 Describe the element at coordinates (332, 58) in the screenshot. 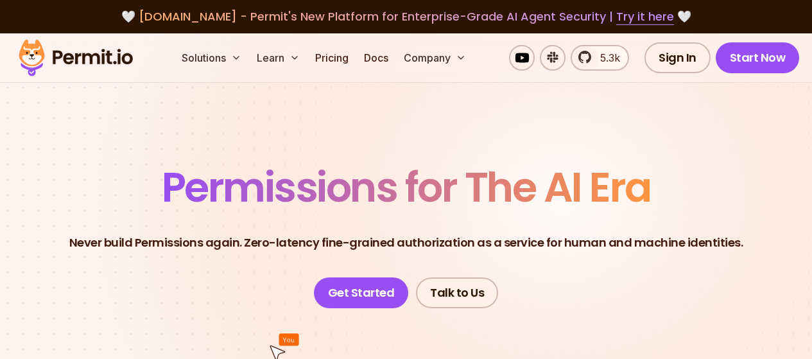

I see `a: Pricing` at that location.